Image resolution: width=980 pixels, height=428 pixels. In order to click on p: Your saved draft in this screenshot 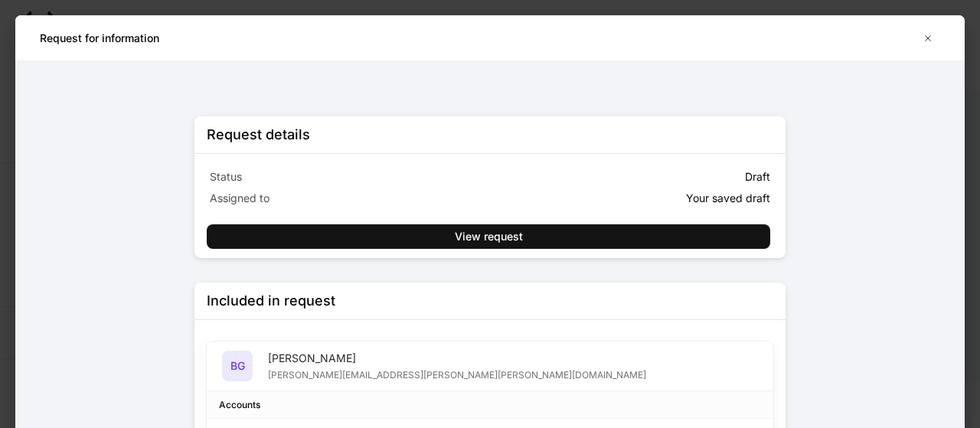, I will do `click(728, 199)`.